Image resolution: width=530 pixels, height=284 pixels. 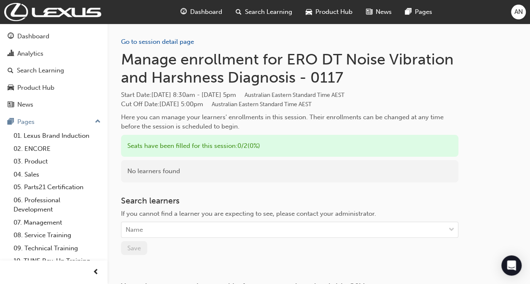 What do you see at coordinates (157, 42) in the screenshot?
I see `a: Go to session detail page` at bounding box center [157, 42].